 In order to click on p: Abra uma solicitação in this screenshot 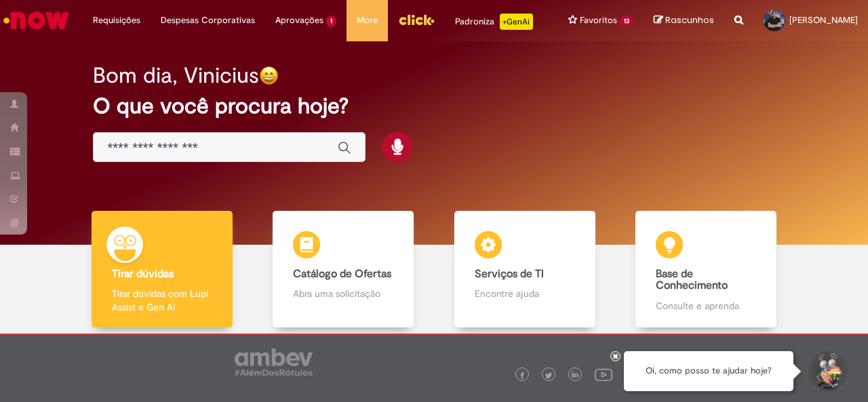, I will do `click(343, 294)`.